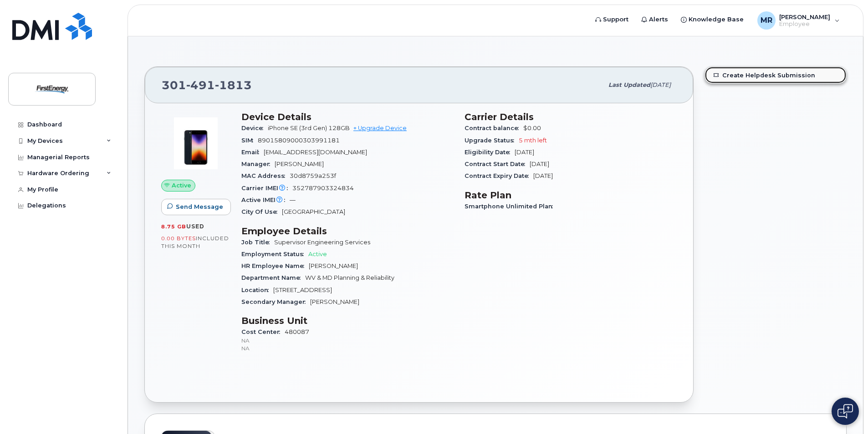 The image size is (868, 434). Describe the element at coordinates (499, 176) in the screenshot. I see `span: Contract Expiry Date` at that location.